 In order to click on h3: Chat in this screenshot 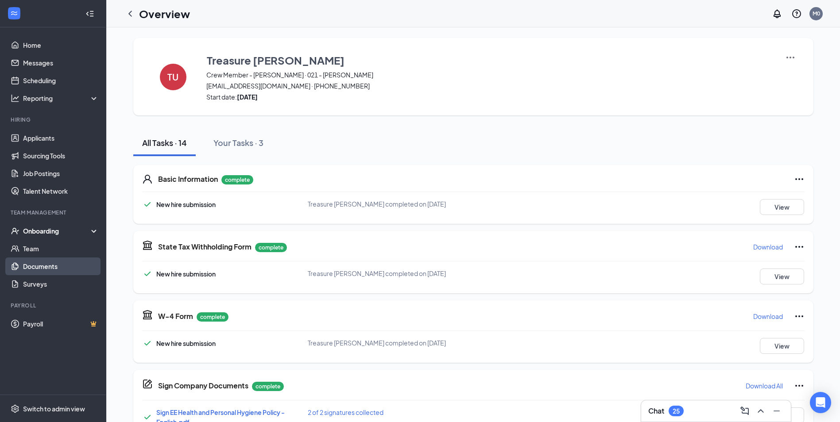, I will do `click(656, 411)`.